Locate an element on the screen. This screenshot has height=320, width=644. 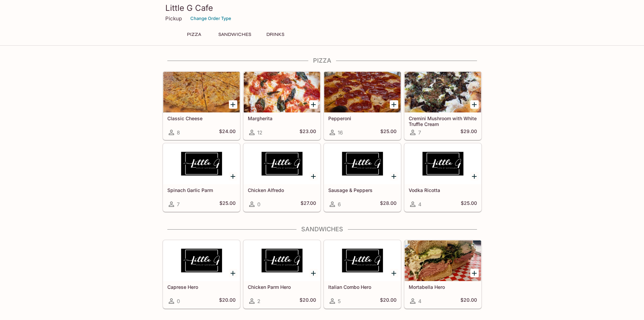
div: Caprese Hero is located at coordinates (201, 260).